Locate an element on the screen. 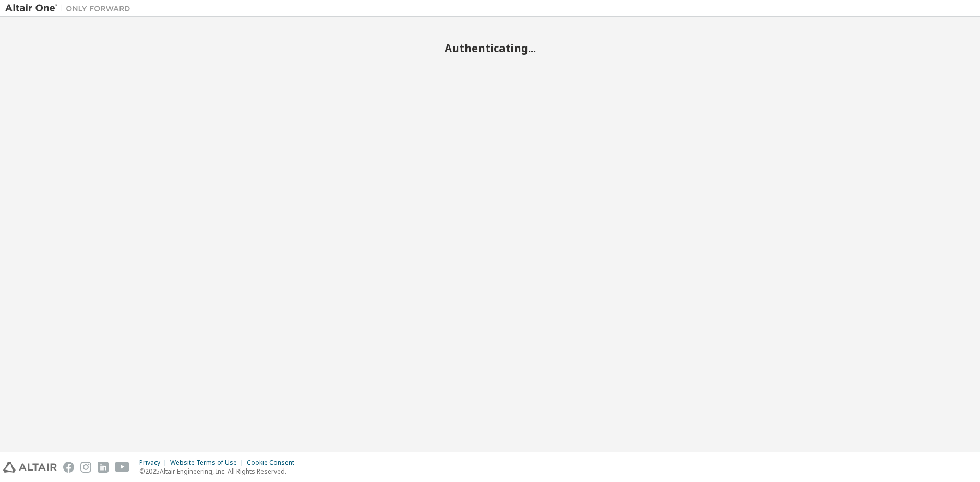  img: facebook.svg is located at coordinates (68, 467).